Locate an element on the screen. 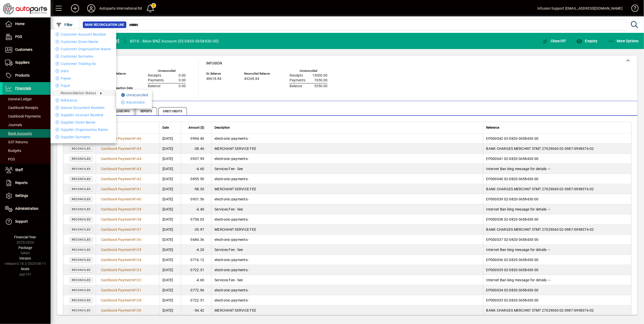  li: Date is located at coordinates (84, 71).